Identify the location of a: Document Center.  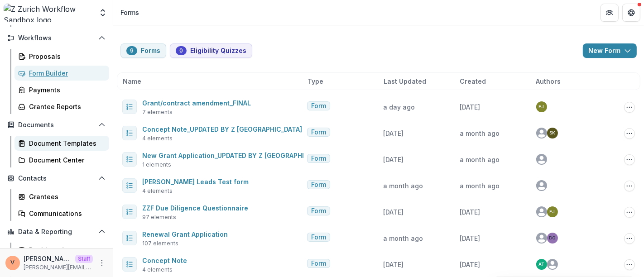
(61, 160).